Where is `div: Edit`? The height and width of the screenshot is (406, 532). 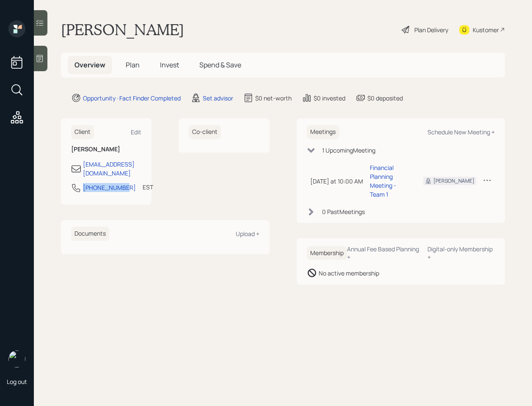 div: Edit is located at coordinates (136, 132).